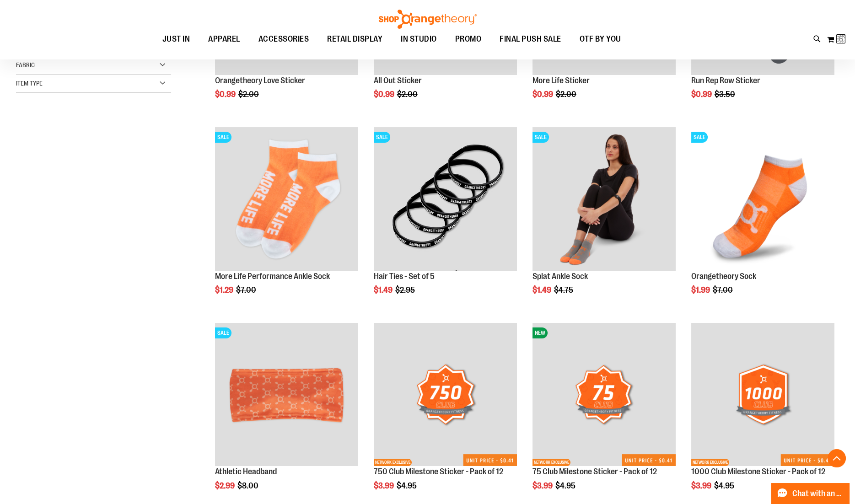 Image resolution: width=855 pixels, height=504 pixels. Describe the element at coordinates (287, 199) in the screenshot. I see `img: Product image for More Life Performance Ankle Sock` at that location.